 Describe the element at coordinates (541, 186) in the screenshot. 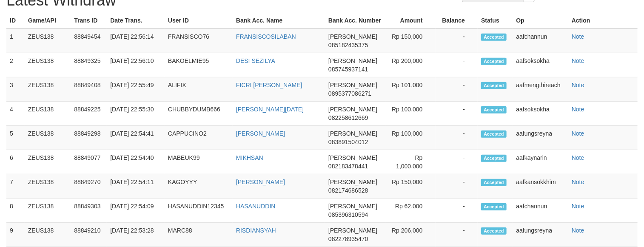

I see `td: aafkansokkhim` at that location.